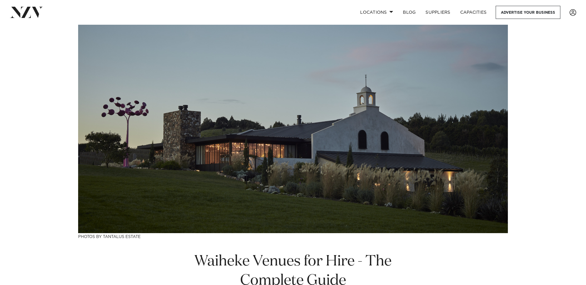 The width and height of the screenshot is (586, 285). Describe the element at coordinates (438, 12) in the screenshot. I see `a: SUPPLIERS` at that location.